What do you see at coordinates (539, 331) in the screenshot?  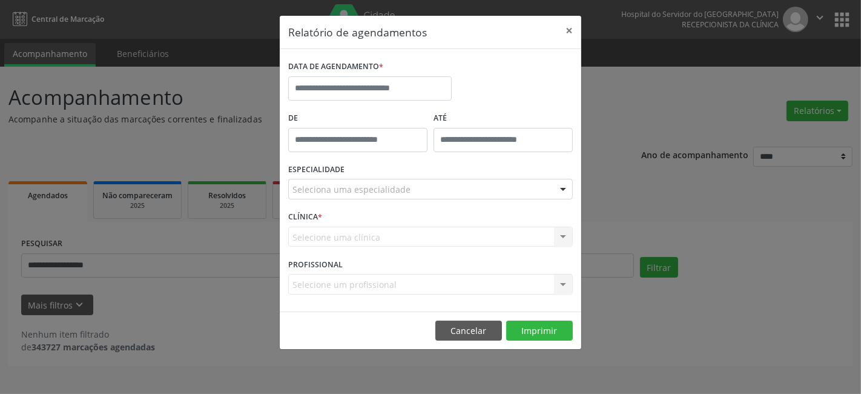 I see `button: Imprimir` at bounding box center [539, 331].